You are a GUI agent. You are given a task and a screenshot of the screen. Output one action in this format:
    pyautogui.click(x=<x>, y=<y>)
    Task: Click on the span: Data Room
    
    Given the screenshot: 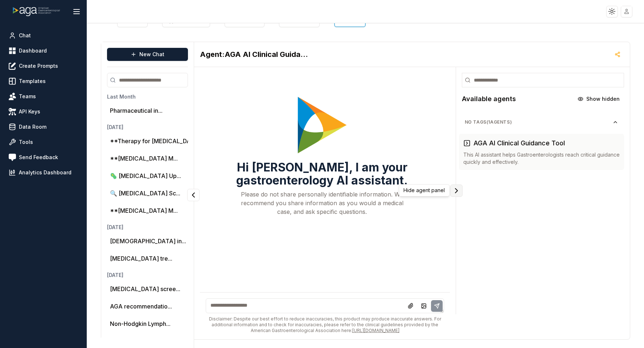 What is the action you would take?
    pyautogui.click(x=33, y=127)
    